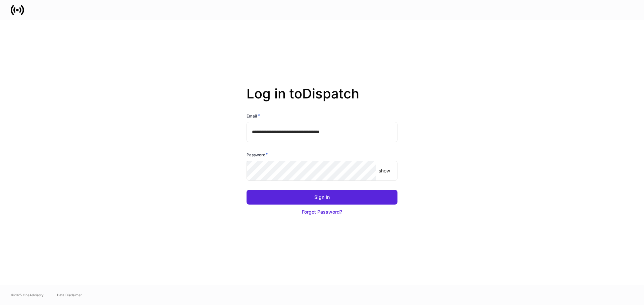 The width and height of the screenshot is (644, 305). Describe the element at coordinates (322, 212) in the screenshot. I see `div: Forgot Password?` at that location.